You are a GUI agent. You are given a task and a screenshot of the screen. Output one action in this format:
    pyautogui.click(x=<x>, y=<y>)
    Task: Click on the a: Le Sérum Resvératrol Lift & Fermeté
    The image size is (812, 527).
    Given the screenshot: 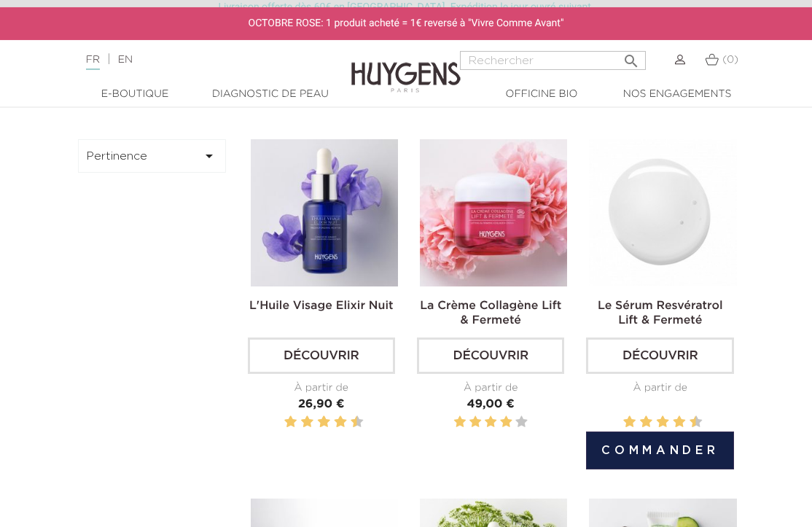 What is the action you would take?
    pyautogui.click(x=660, y=313)
    